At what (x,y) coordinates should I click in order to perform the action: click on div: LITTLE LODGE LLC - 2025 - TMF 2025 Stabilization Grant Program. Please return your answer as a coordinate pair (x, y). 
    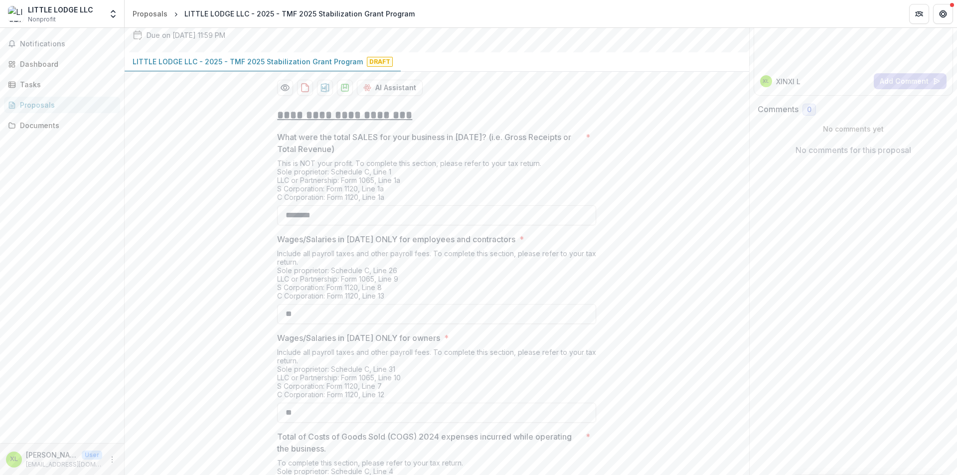
    Looking at the image, I should click on (300, 13).